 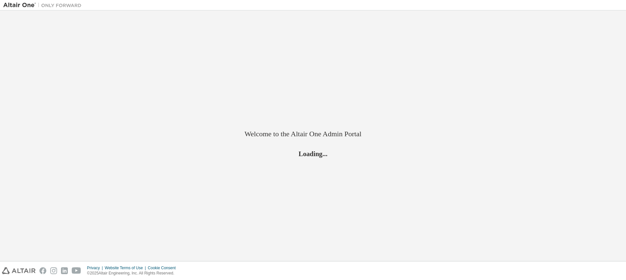 What do you see at coordinates (313, 154) in the screenshot?
I see `h2: Loading...` at bounding box center [313, 154].